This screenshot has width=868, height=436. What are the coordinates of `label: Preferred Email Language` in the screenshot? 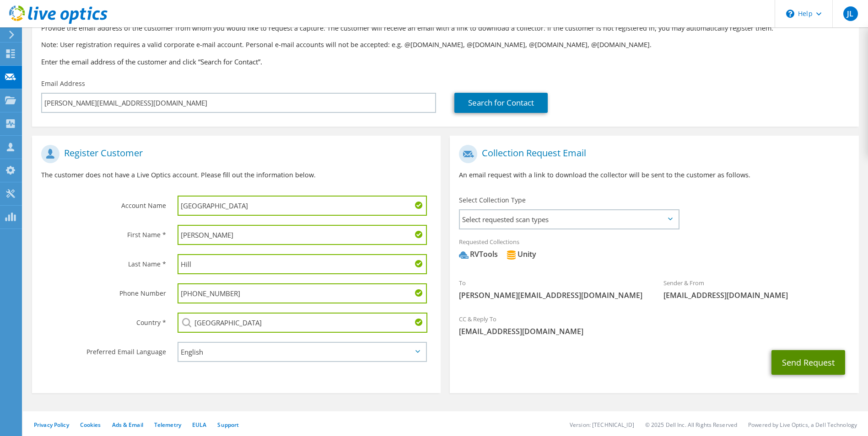 It's located at (103, 349).